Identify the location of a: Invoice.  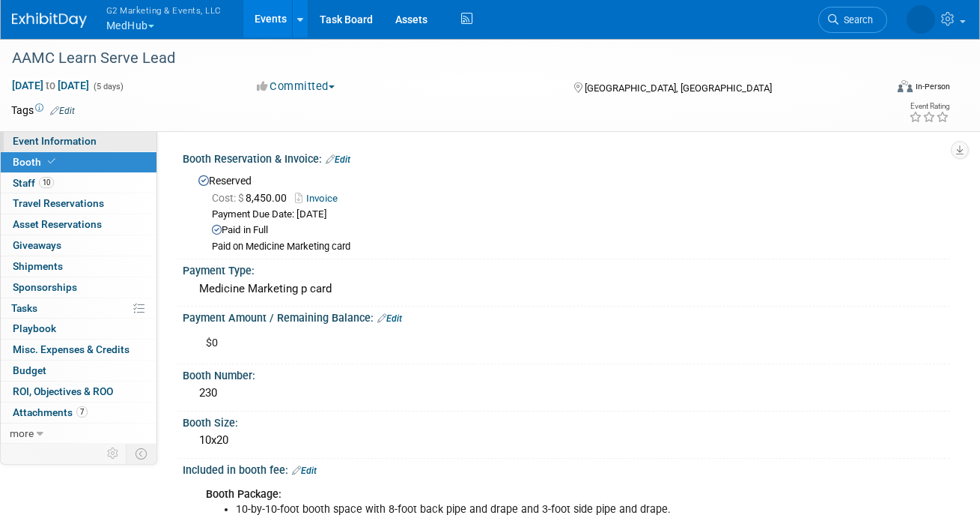
(319, 197).